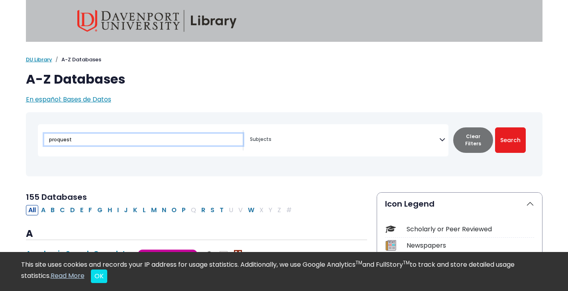 The width and height of the screenshot is (568, 291). I want to click on button: Filter Results D, so click(72, 210).